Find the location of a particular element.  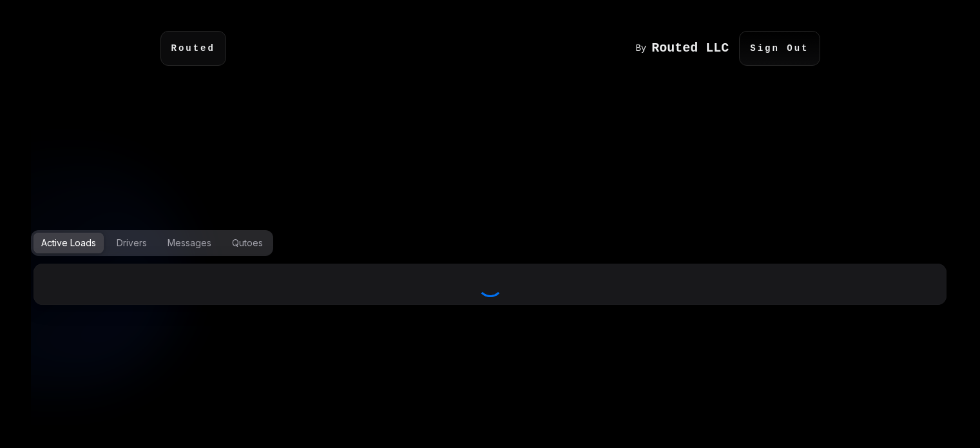

code: Sign Out is located at coordinates (779, 48).